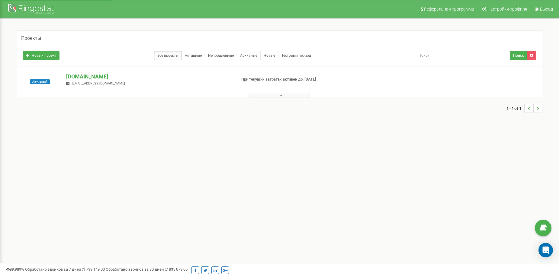 Image resolution: width=559 pixels, height=277 pixels. Describe the element at coordinates (546, 250) in the screenshot. I see `div: Open Intercom Messenger` at that location.